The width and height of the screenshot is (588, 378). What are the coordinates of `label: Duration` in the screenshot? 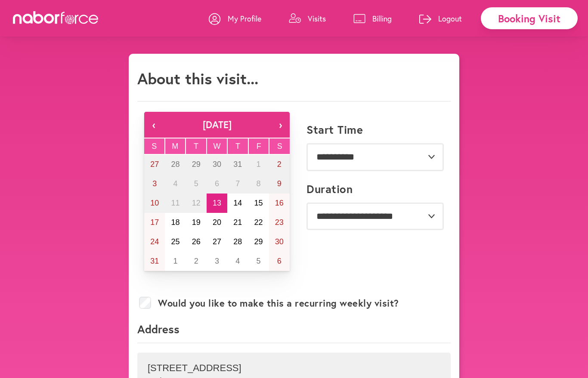 It's located at (329, 189).